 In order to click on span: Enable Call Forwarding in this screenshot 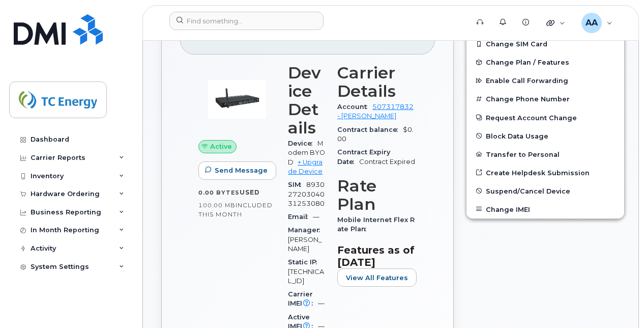, I will do `click(527, 80)`.